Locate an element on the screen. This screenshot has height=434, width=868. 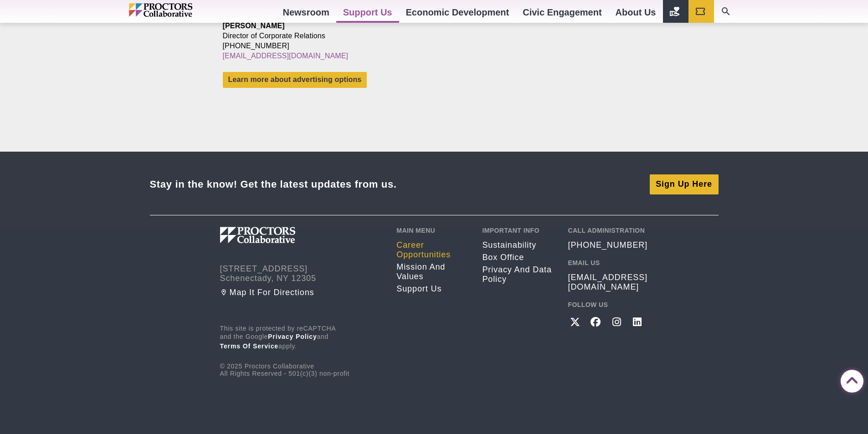
a: send an email to kcargill@proctors.org is located at coordinates (286, 56).